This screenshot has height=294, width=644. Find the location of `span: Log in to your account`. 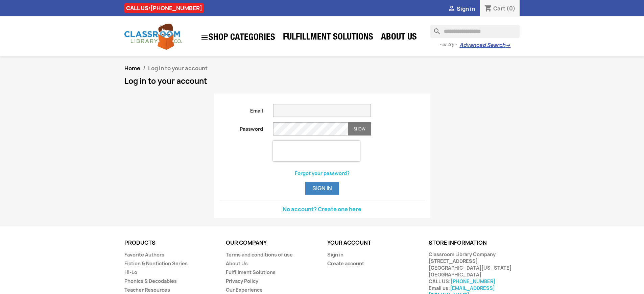

span: Log in to your account is located at coordinates (178, 68).